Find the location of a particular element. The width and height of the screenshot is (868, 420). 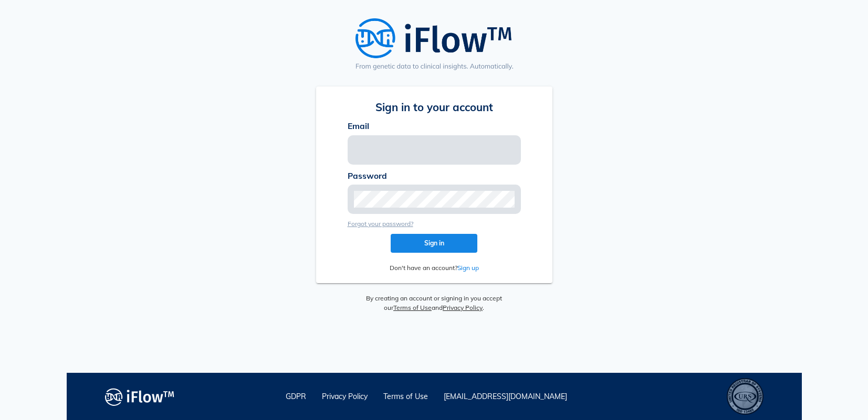

a: GDPR is located at coordinates (296, 396).